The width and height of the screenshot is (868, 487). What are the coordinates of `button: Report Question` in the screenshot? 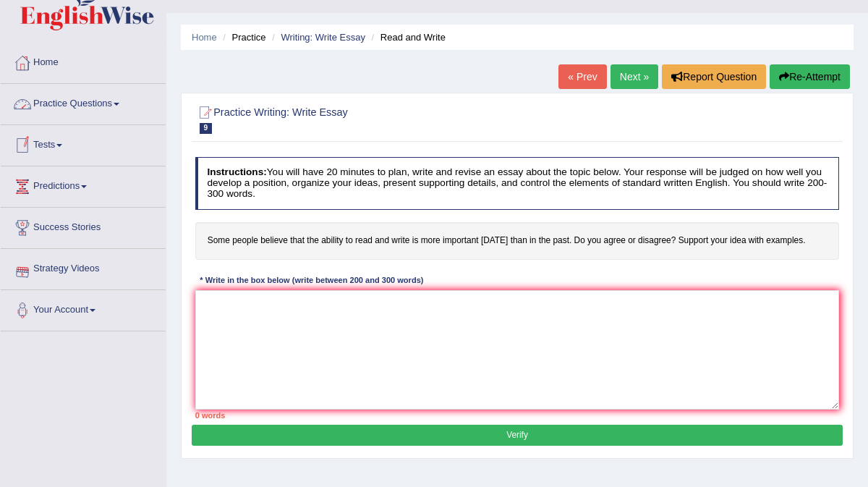 It's located at (714, 76).